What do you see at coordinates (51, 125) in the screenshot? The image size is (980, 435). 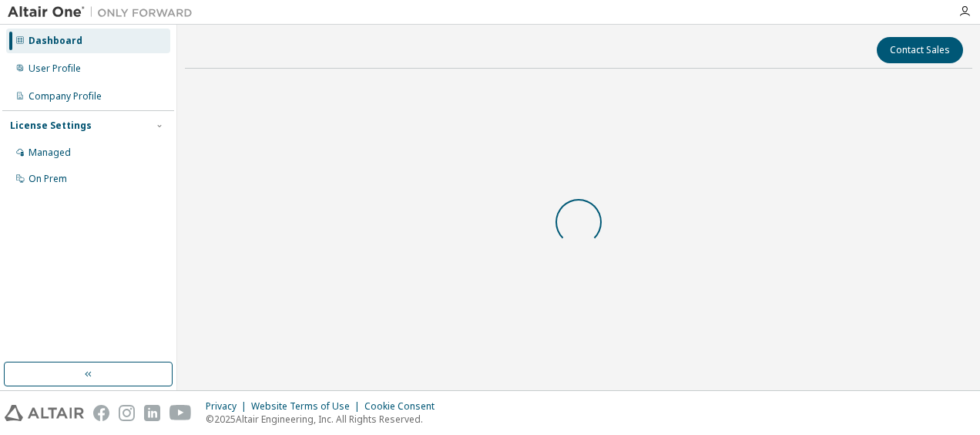 I see `div: License Settings` at bounding box center [51, 125].